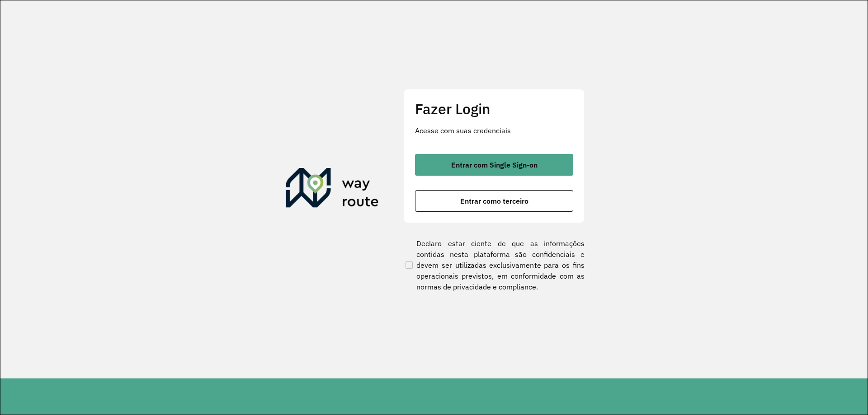 The height and width of the screenshot is (415, 868). Describe the element at coordinates (494, 130) in the screenshot. I see `p: Acesse com suas credenciais` at that location.